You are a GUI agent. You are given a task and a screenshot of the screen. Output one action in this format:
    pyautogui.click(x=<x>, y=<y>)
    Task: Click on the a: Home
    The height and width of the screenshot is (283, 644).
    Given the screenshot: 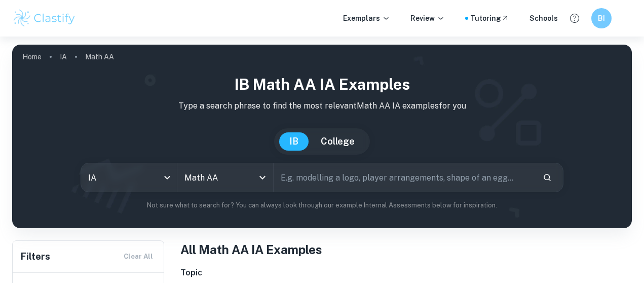 What is the action you would take?
    pyautogui.click(x=32, y=57)
    